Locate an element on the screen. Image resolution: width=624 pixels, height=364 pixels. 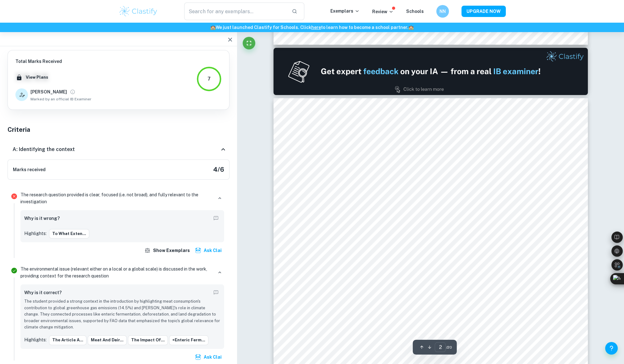
button: Meat and dair... is located at coordinates (108, 340).